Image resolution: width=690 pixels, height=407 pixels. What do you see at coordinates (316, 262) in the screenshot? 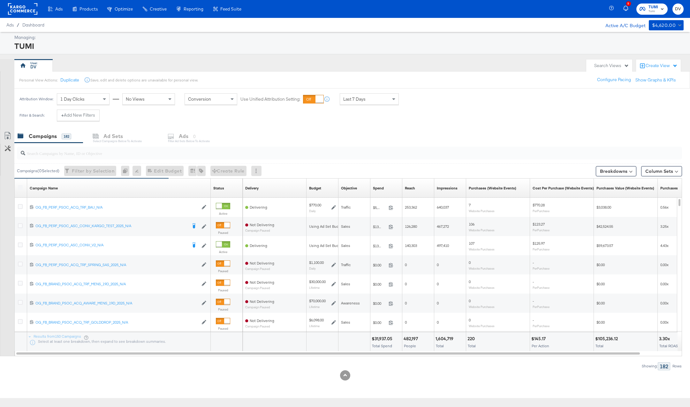
I see `div: $1,100.00` at bounding box center [316, 262].